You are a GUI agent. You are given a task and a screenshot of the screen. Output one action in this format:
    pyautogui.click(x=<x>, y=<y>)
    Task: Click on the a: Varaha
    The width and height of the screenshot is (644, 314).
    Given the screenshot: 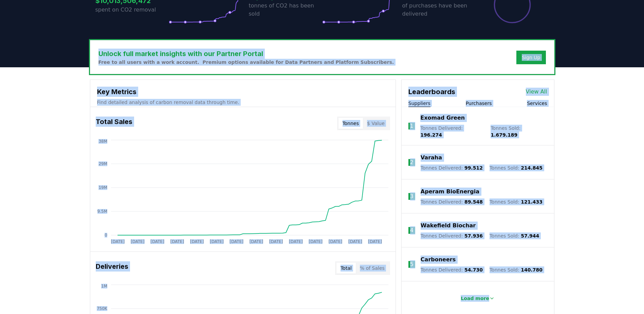 What is the action you would take?
    pyautogui.click(x=431, y=158)
    